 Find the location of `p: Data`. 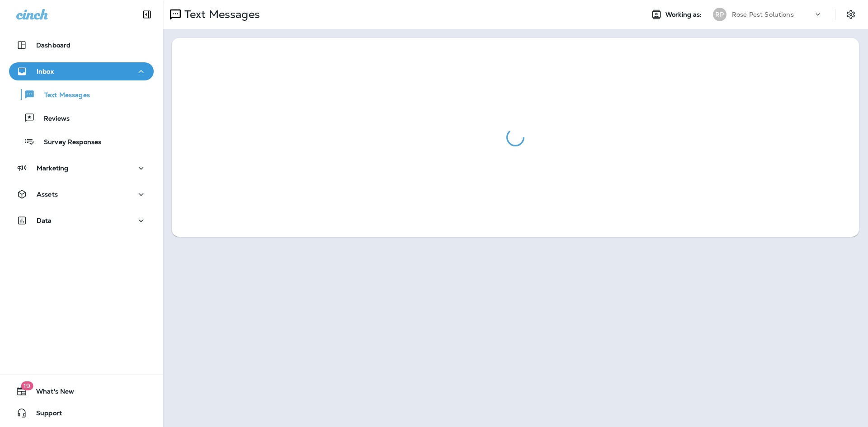

p: Data is located at coordinates (44, 220).